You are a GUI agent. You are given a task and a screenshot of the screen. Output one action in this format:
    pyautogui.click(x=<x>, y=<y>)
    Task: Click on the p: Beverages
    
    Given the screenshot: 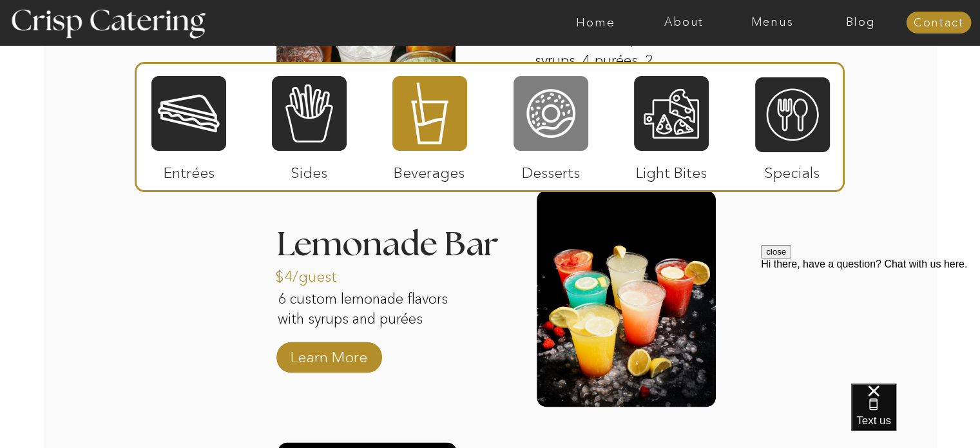 What is the action you would take?
    pyautogui.click(x=429, y=170)
    